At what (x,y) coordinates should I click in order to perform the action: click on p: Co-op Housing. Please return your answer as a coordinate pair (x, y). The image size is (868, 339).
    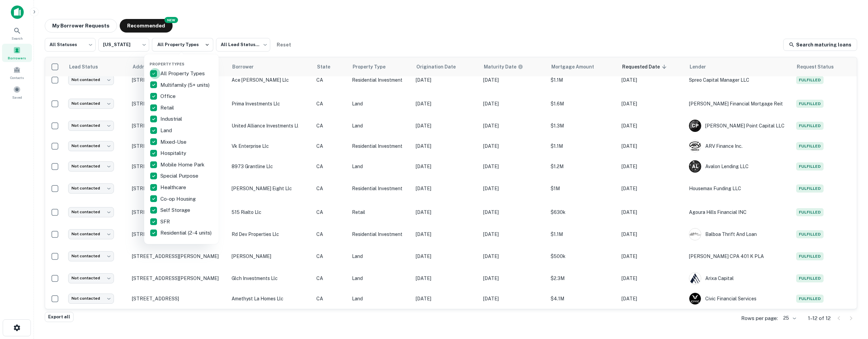
    Looking at the image, I should click on (179, 199).